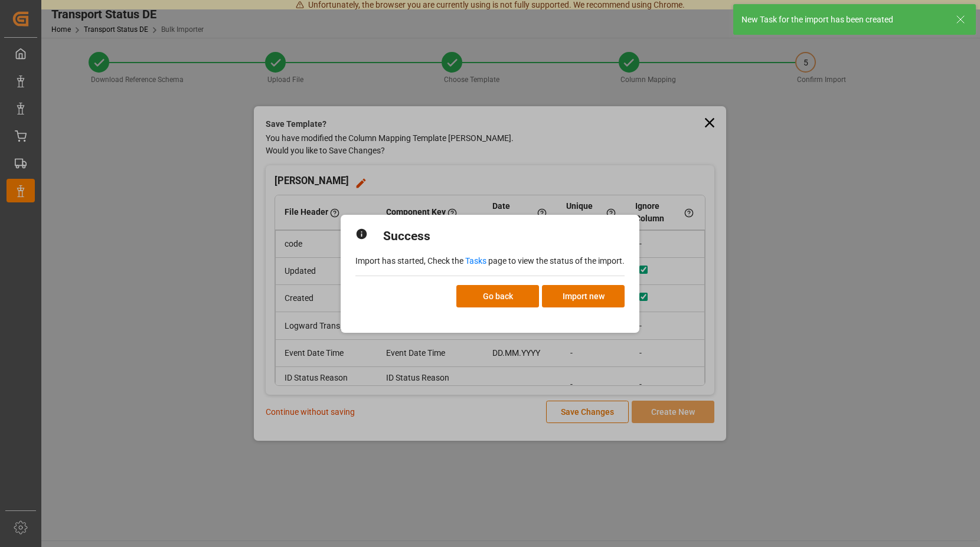 The image size is (980, 547). I want to click on h2: Success, so click(407, 237).